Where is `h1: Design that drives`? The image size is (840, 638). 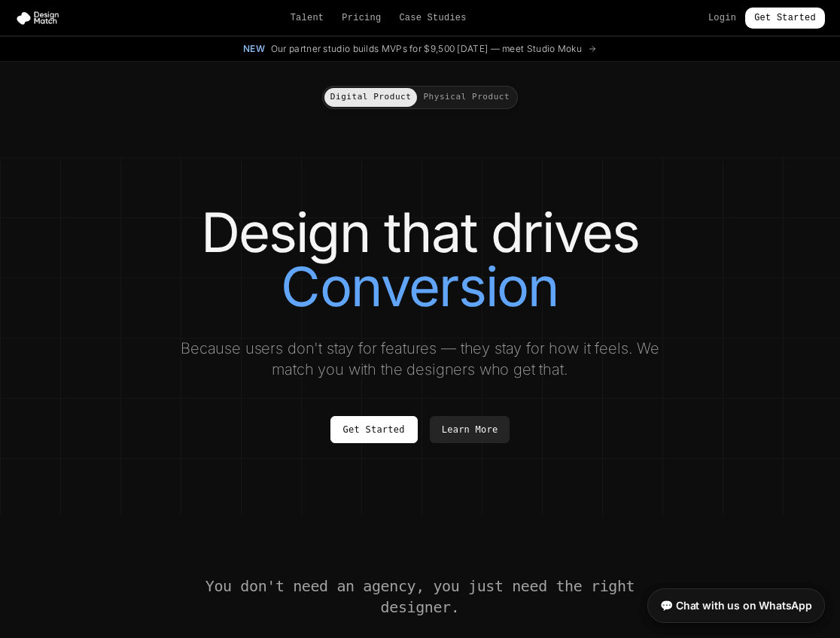 h1: Design that drives is located at coordinates (420, 260).